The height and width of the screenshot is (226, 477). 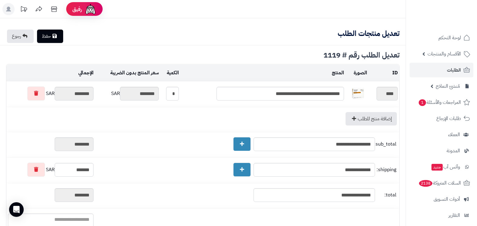 What do you see at coordinates (387, 169) in the screenshot?
I see `span: shipping:` at bounding box center [387, 169].